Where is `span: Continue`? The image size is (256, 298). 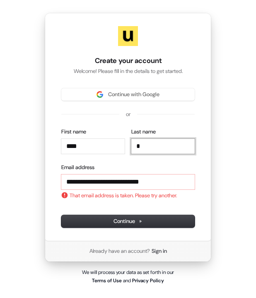
span: Continue is located at coordinates (128, 221).